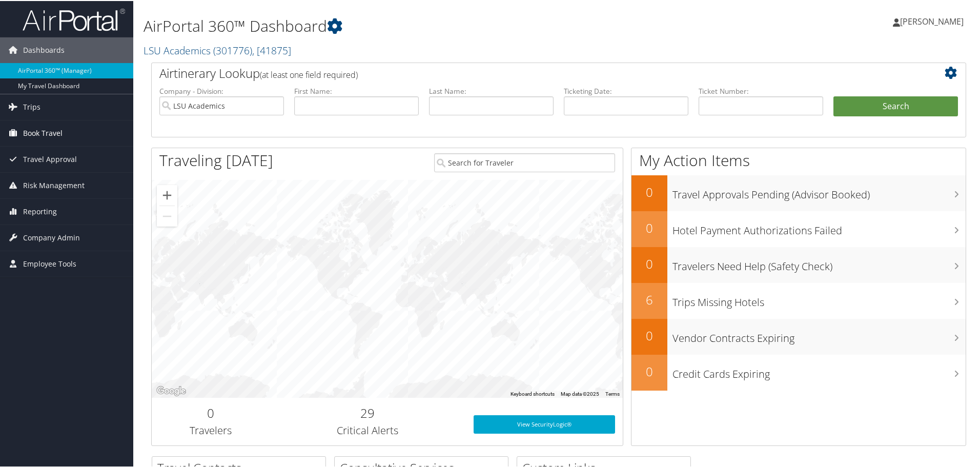 The height and width of the screenshot is (467, 980). I want to click on span: (at least one field required), so click(308, 74).